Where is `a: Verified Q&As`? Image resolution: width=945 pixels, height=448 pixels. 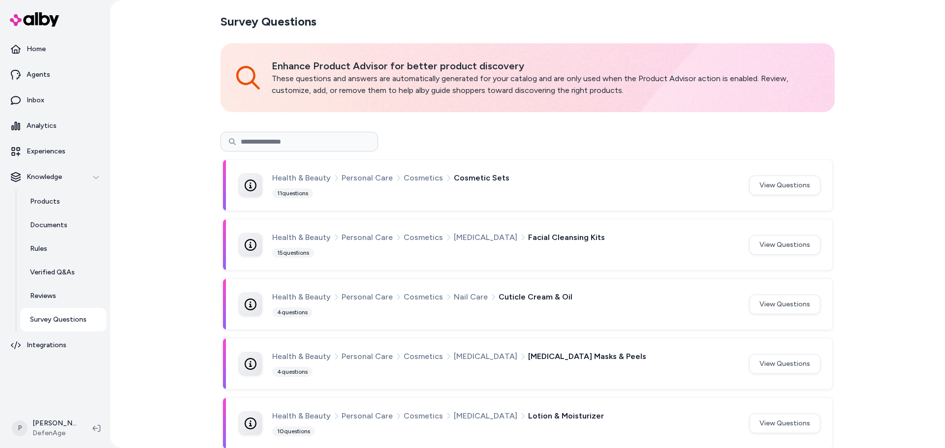 a: Verified Q&As is located at coordinates (63, 273).